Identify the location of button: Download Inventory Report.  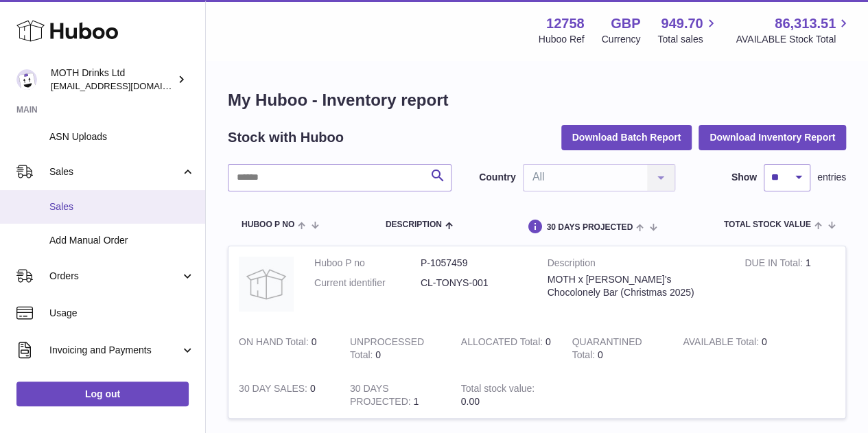
(772, 137).